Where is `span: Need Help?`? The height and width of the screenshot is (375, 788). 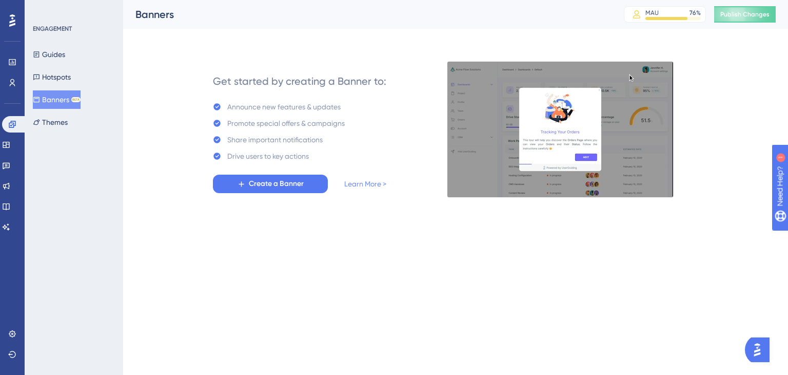
span: Need Help? is located at coordinates (44, 9).